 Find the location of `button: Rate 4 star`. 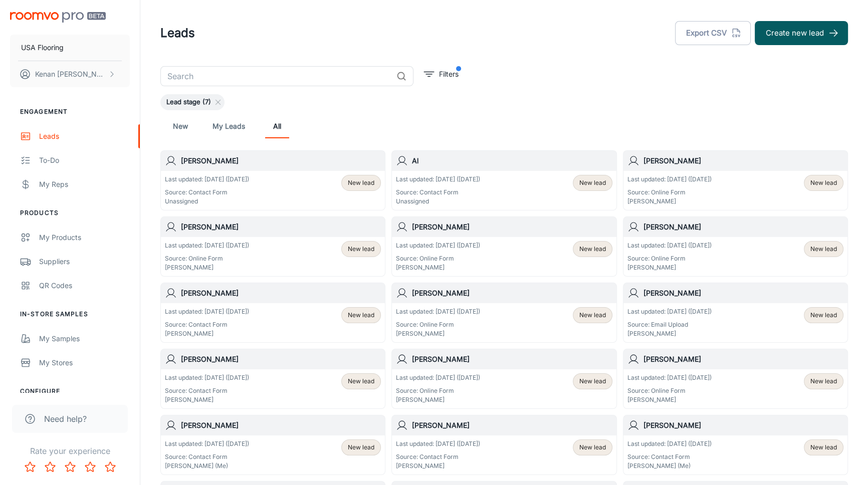

button: Rate 4 star is located at coordinates (90, 467).